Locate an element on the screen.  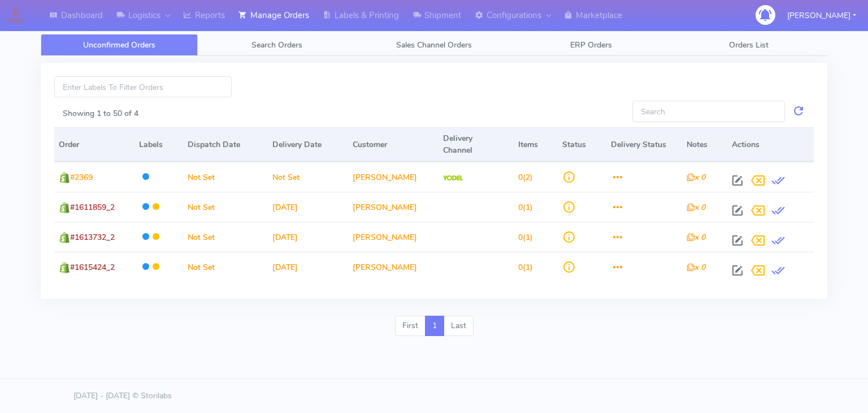
a: 1 is located at coordinates (435, 326).